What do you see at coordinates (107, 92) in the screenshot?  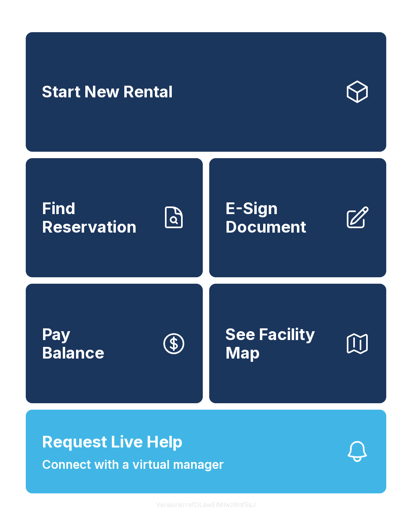 I see `span: Start New Rental` at bounding box center [107, 92].